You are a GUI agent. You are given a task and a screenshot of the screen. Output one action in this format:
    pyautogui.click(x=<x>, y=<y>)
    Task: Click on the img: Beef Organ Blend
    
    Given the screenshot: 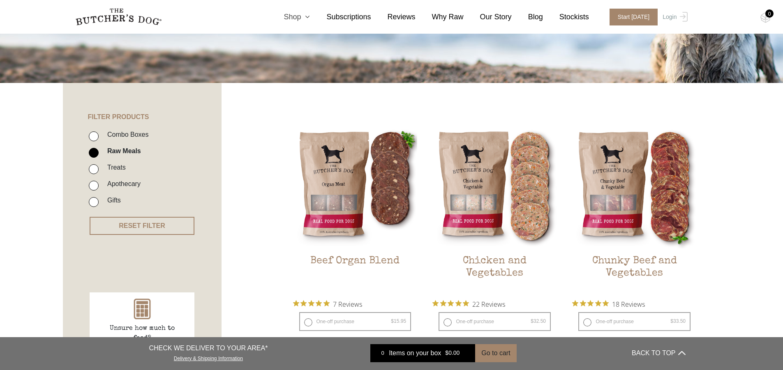 What is the action you would take?
    pyautogui.click(x=355, y=186)
    